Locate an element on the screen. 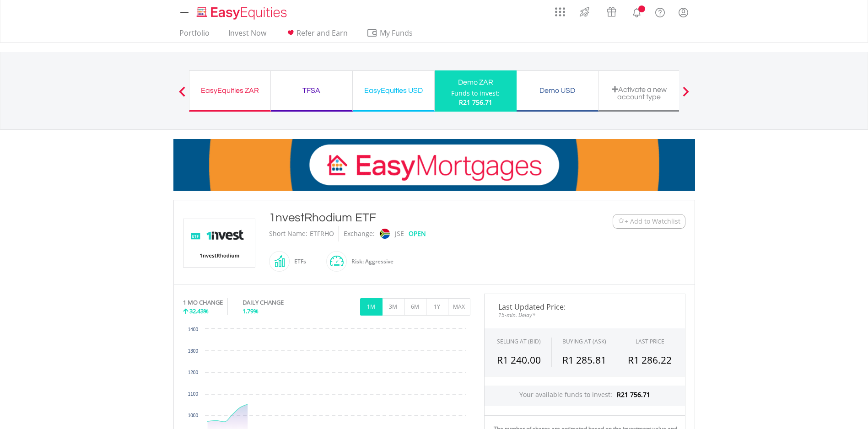 The height and width of the screenshot is (429, 868). button: Watchlist + Add to Watchlist is located at coordinates (649, 221).